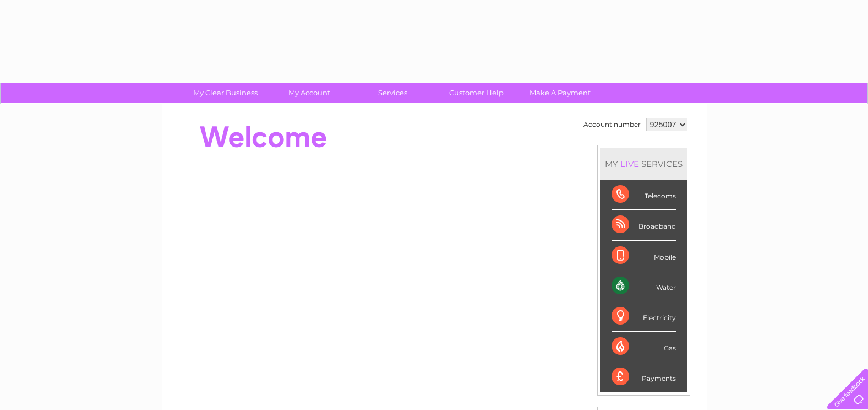 The width and height of the screenshot is (868, 410). I want to click on div: LIVE, so click(630, 164).